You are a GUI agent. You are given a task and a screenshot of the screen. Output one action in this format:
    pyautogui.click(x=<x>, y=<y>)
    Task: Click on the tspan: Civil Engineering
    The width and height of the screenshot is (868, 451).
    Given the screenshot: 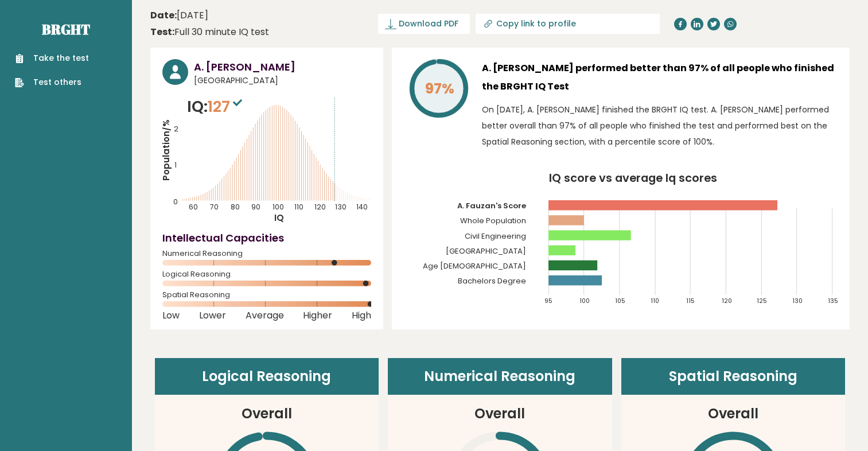 What is the action you would take?
    pyautogui.click(x=495, y=235)
    